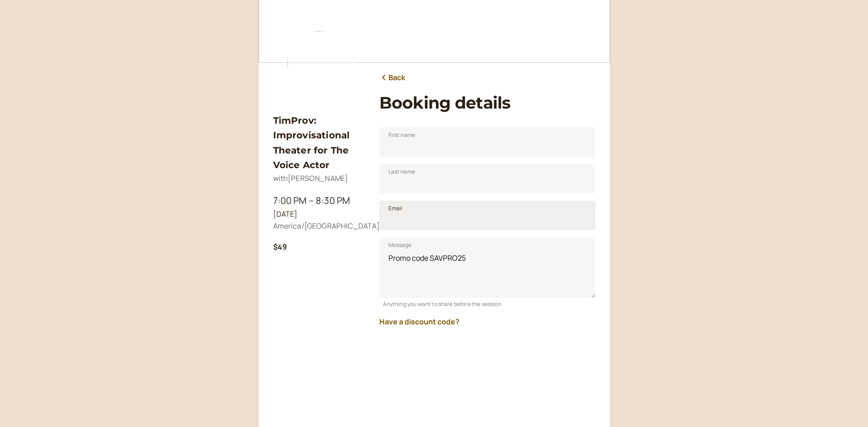 The image size is (868, 427). What do you see at coordinates (280, 247) in the screenshot?
I see `b: $49` at bounding box center [280, 247].